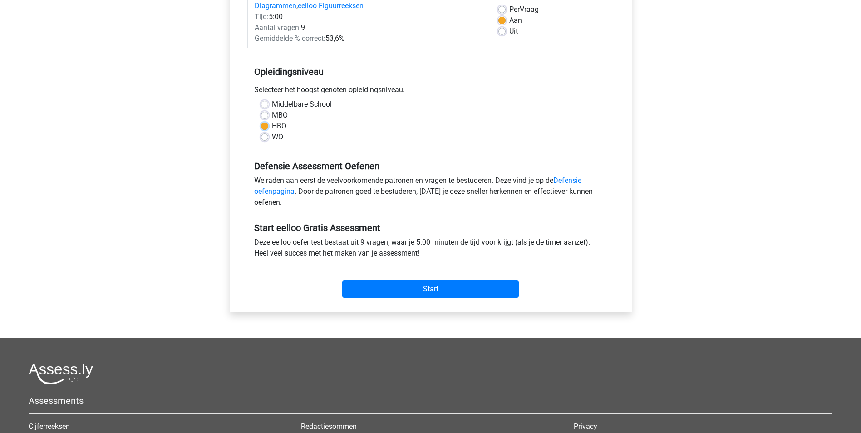  Describe the element at coordinates (431, 166) in the screenshot. I see `h5: Defensie Assessment Oefenen` at that location.